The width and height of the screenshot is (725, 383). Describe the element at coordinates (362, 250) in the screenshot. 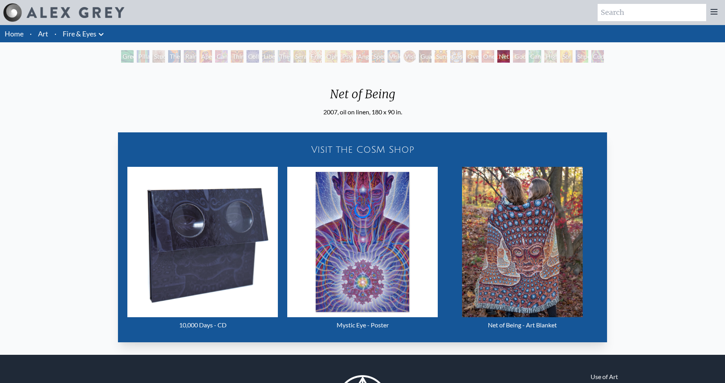

I see `a: Mystic Eye - Poster` at that location.